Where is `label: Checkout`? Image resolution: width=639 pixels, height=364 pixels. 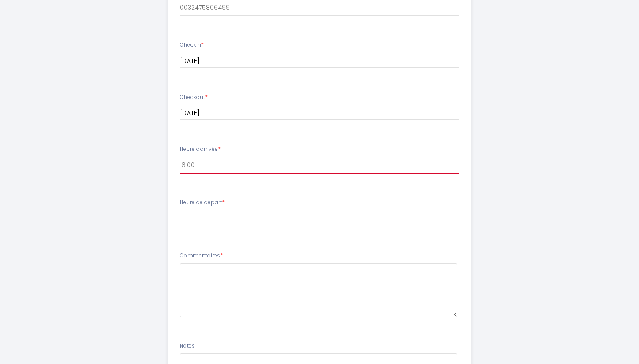
label: Checkout is located at coordinates (194, 97).